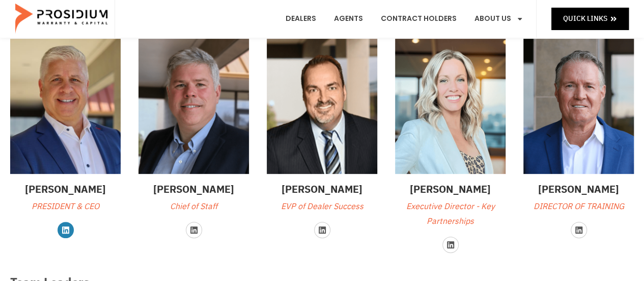 This screenshot has width=644, height=281. Describe the element at coordinates (578, 206) in the screenshot. I see `p: DIRECTOR OF TRAINING` at that location.